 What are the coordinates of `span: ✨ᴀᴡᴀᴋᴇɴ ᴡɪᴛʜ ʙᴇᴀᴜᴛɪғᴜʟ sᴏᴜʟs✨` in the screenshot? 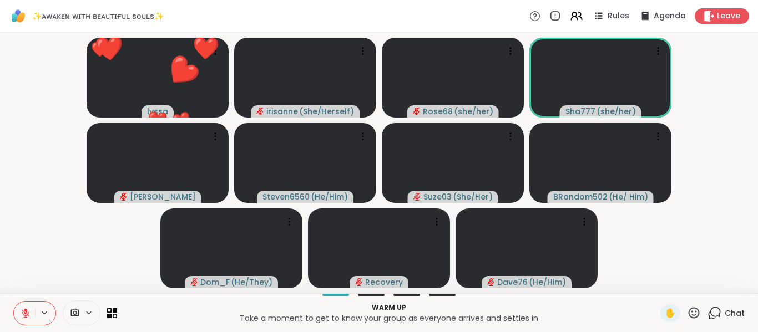 It's located at (98, 16).